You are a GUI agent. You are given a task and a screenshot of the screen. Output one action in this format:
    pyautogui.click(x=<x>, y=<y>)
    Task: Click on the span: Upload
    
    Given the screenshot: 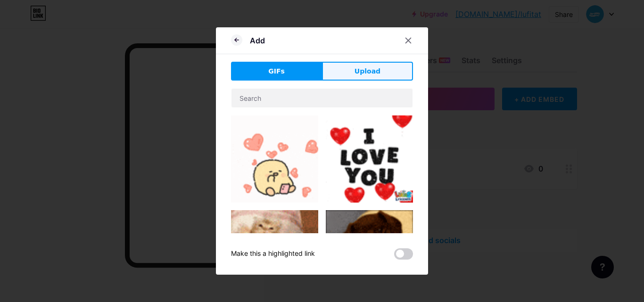 What is the action you would take?
    pyautogui.click(x=368, y=71)
    